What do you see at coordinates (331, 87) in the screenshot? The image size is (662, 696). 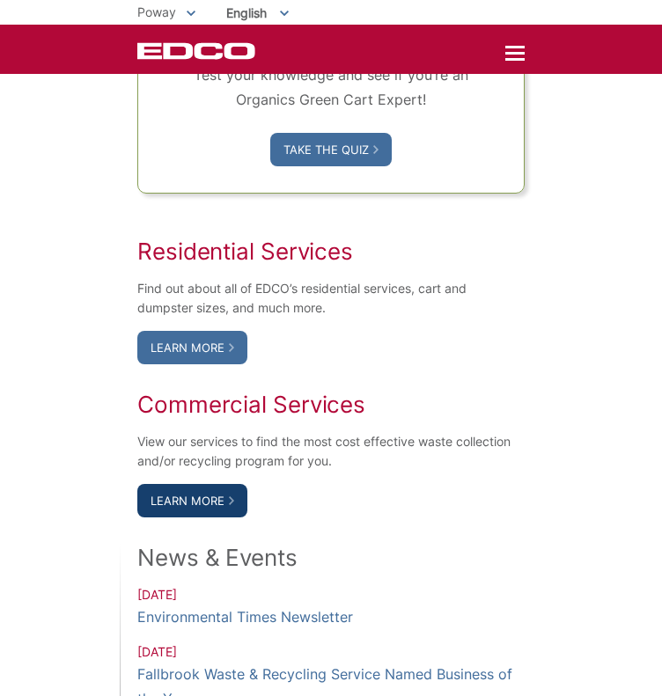 I see `p: Test your knowledge and see if you’re an Organics Green Cart Expert!` at bounding box center [331, 87].